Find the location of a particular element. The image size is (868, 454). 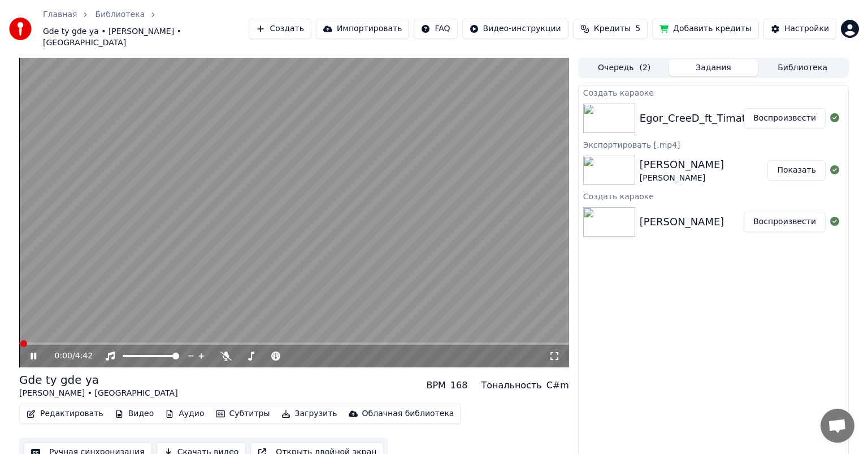

span: 0:00 is located at coordinates (63, 356).